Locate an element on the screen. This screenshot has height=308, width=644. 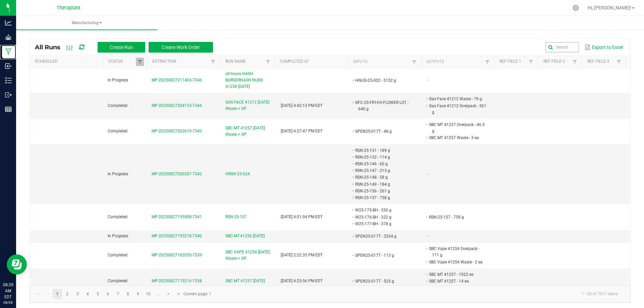
kendo-pager: Current page: 1 is located at coordinates (330, 294).